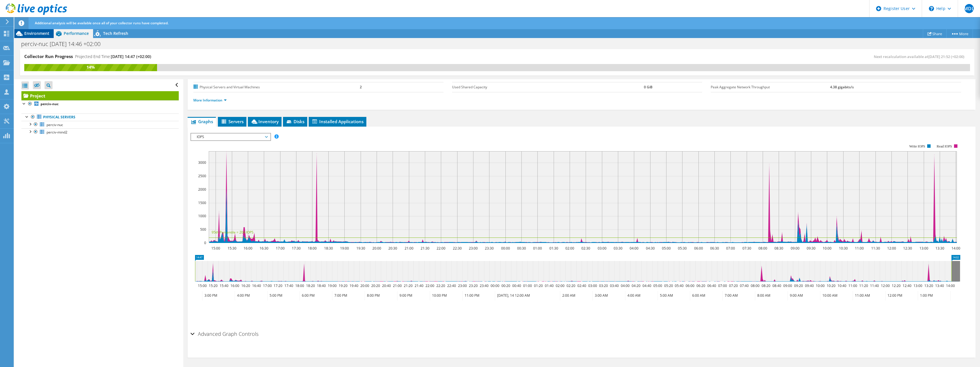  What do you see at coordinates (928, 285) in the screenshot?
I see `text: 13:20` at bounding box center [928, 285].